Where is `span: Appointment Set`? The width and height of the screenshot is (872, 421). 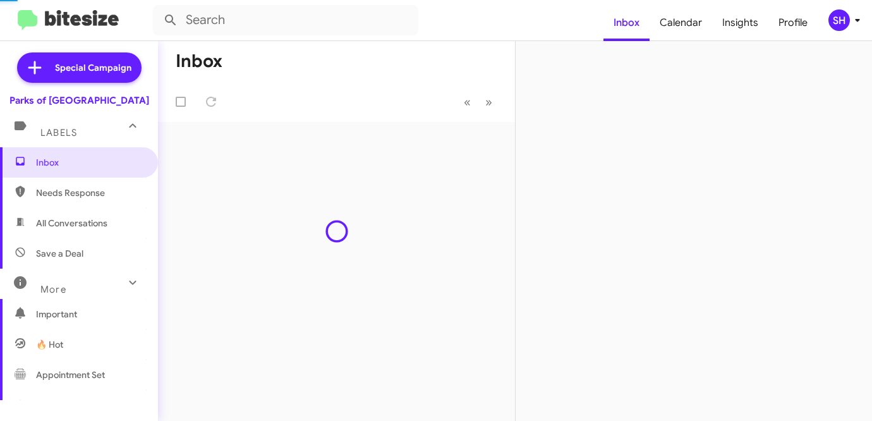 span: Appointment Set is located at coordinates (70, 374).